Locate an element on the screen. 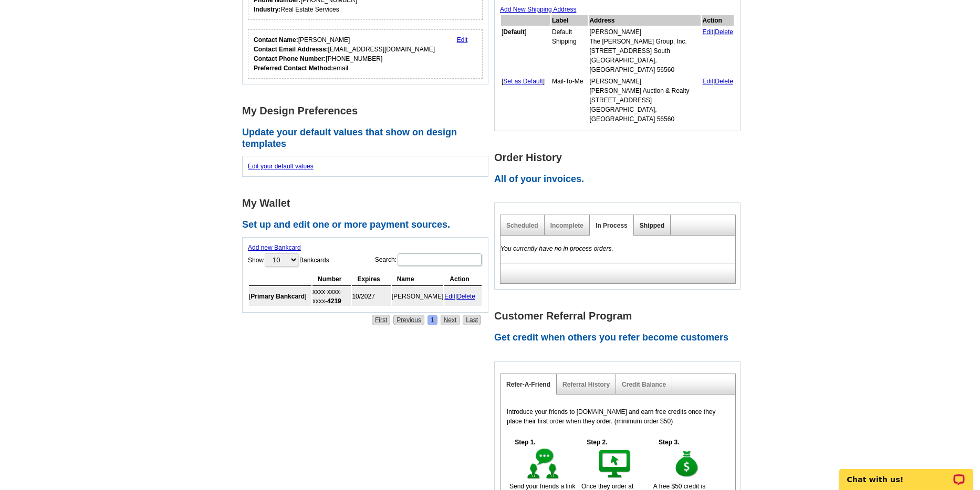 The image size is (980, 490). em: You currently have no in process orders. is located at coordinates (556, 249).